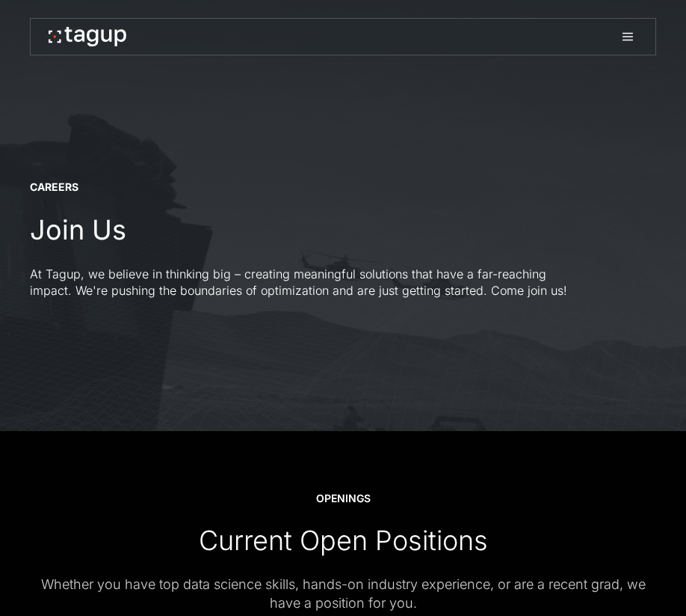 The height and width of the screenshot is (616, 686). What do you see at coordinates (343, 540) in the screenshot?
I see `div: Current Open Positions` at bounding box center [343, 540].